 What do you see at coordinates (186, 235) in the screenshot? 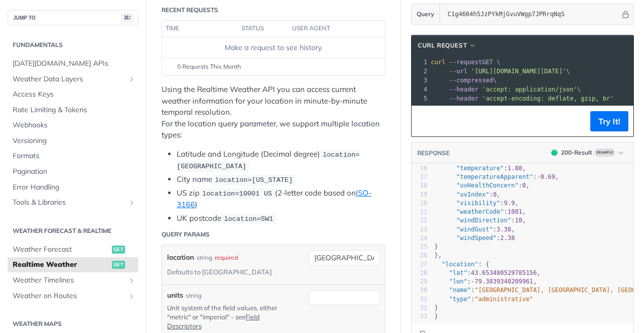
I see `div: Query Params` at bounding box center [186, 235].